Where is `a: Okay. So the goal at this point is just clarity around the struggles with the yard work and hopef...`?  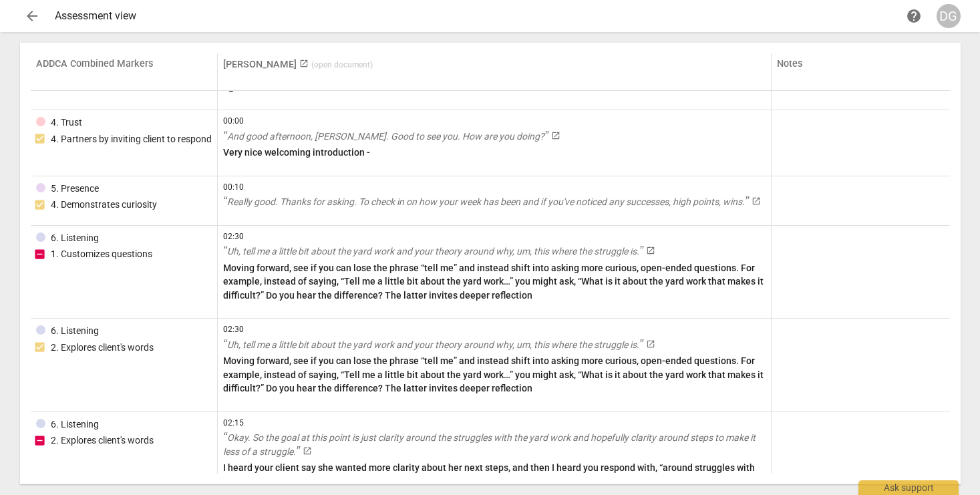
a: Okay. So the goal at this point is just clarity around the struggles with the yard work and hopef... is located at coordinates (494, 444).